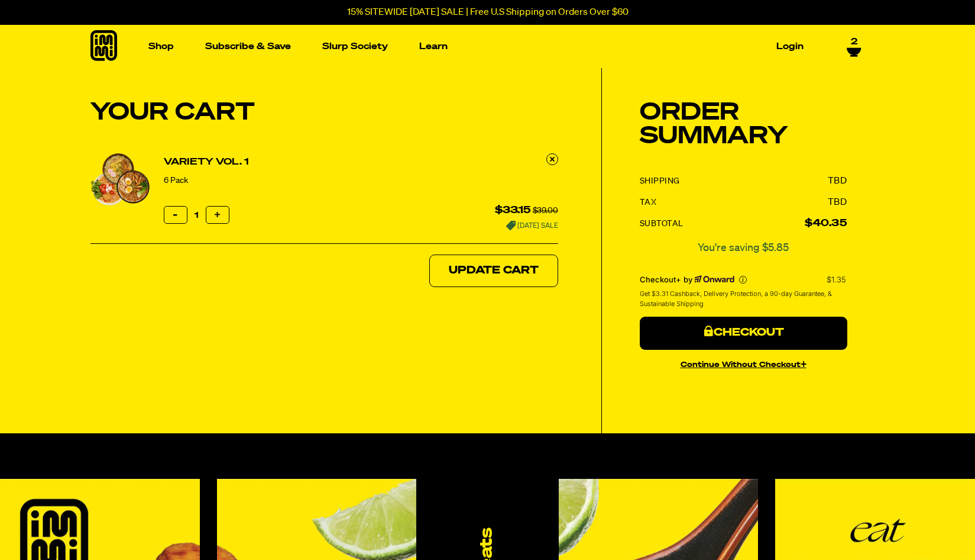 The image size is (975, 560). Describe the element at coordinates (324, 113) in the screenshot. I see `h1: Your Cart` at that location.